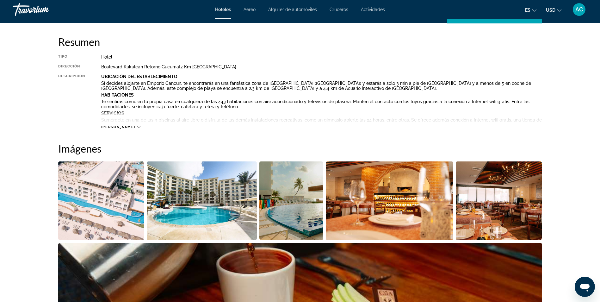 The image size is (600, 302). I want to click on span: es, so click(528, 10).